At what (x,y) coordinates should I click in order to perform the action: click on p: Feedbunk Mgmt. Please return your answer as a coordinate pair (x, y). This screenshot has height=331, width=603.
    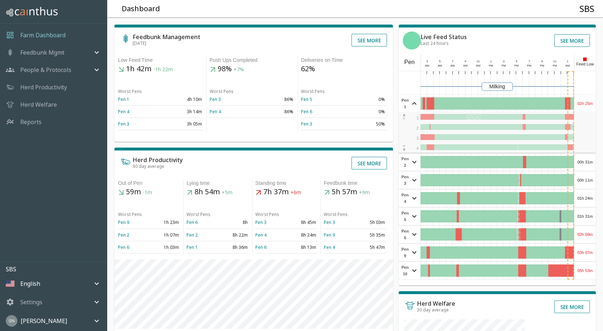
    Looking at the image, I should click on (42, 52).